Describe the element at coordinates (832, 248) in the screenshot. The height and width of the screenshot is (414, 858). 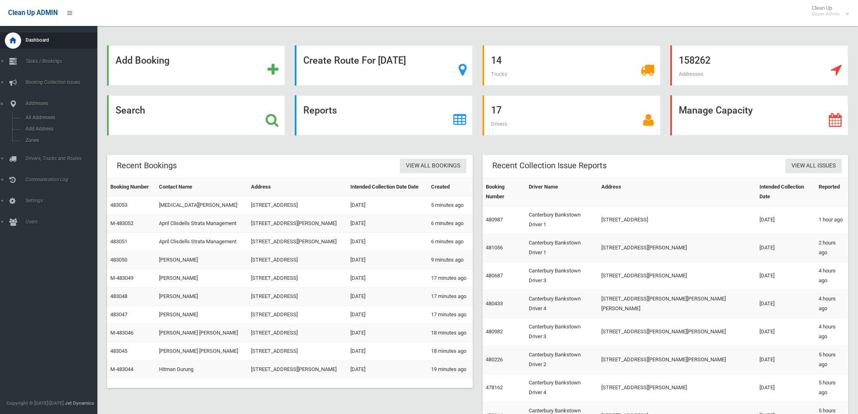
I see `td: 2 hours ago` at that location.